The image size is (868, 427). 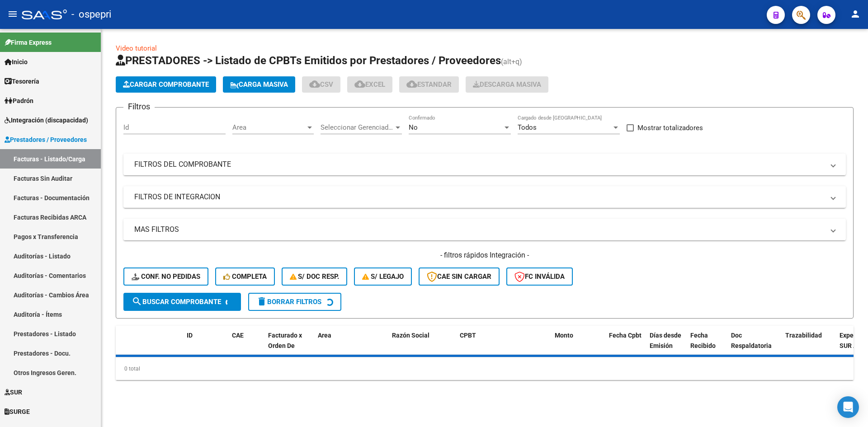 I want to click on datatable-header-cell: Fecha Recibido, so click(x=707, y=346).